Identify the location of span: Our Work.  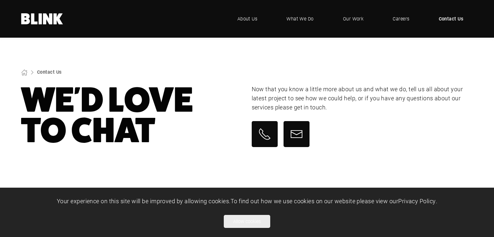
(353, 19).